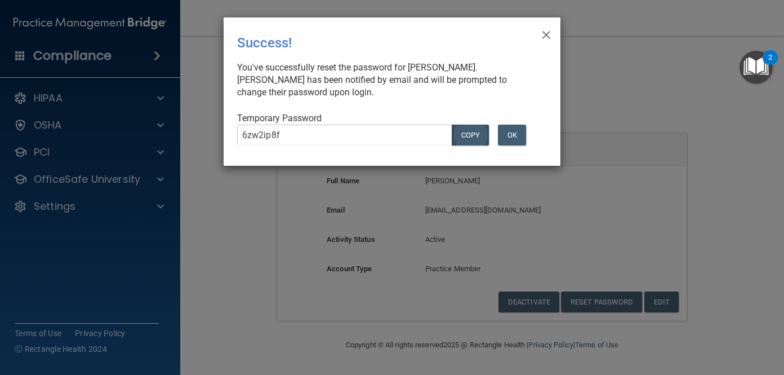 Image resolution: width=784 pixels, height=375 pixels. What do you see at coordinates (369, 43) in the screenshot?
I see `div: Success!` at bounding box center [369, 43].